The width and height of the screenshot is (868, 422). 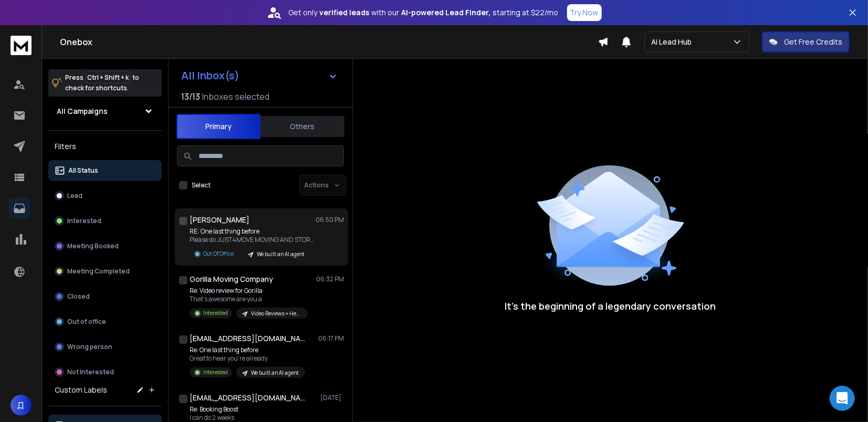 What do you see at coordinates (328, 42) in the screenshot?
I see `h1: Onebox` at bounding box center [328, 42].